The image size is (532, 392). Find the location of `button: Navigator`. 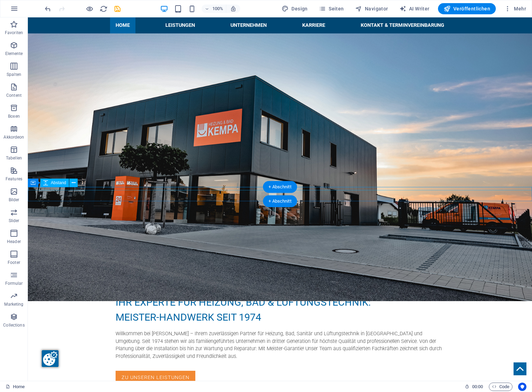

button: Navigator is located at coordinates (372, 9).